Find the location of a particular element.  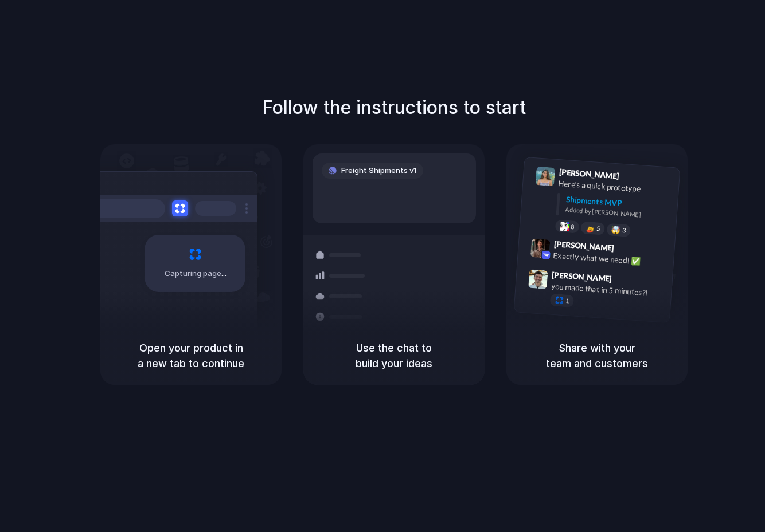

h5: Share with your team and customers is located at coordinates (597, 356).